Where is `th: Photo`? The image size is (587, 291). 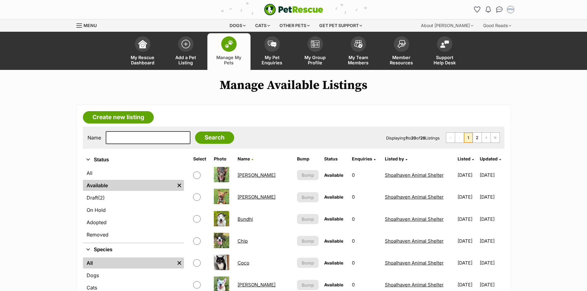 th: Photo is located at coordinates (223, 159).